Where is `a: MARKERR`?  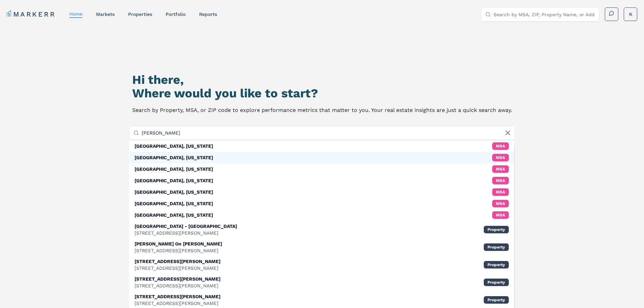 a: MARKERR is located at coordinates (31, 14).